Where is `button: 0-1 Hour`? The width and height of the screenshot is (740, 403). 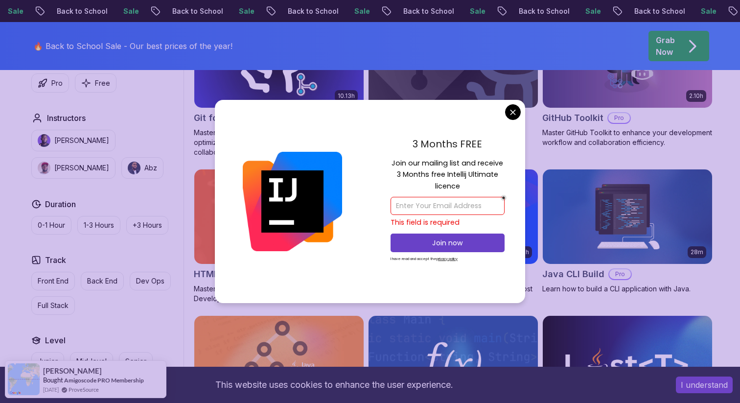
button: 0-1 Hour is located at coordinates (51, 225).